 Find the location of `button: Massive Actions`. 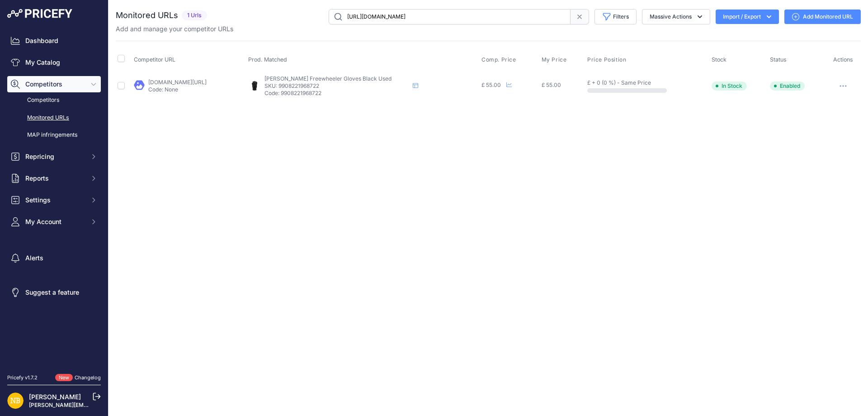

button: Massive Actions is located at coordinates (675, 17).